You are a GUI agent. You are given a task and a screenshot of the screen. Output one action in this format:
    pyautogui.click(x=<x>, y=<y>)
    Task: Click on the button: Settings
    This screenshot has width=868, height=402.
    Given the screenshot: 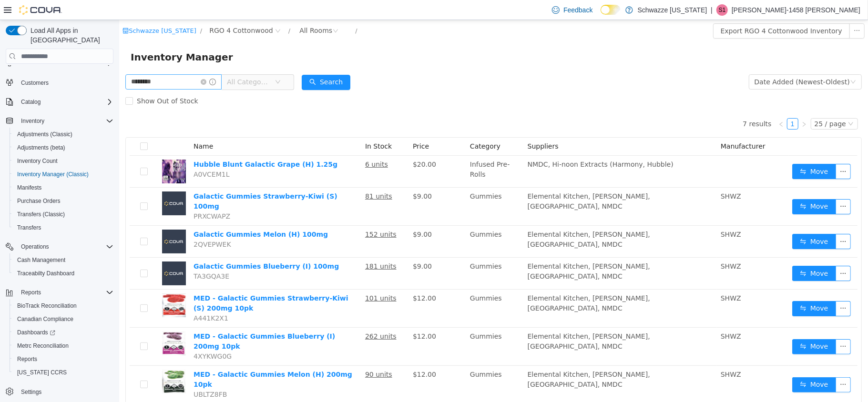 What is the action you would take?
    pyautogui.click(x=60, y=392)
    